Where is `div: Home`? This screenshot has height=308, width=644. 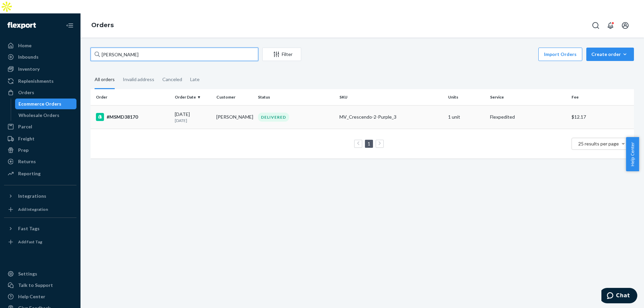
div: Home is located at coordinates (25, 46).